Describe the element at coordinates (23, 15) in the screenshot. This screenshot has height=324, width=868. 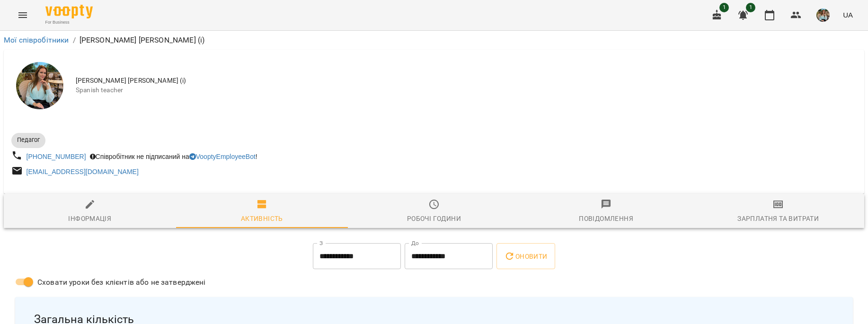
I see `button: Menu` at that location.